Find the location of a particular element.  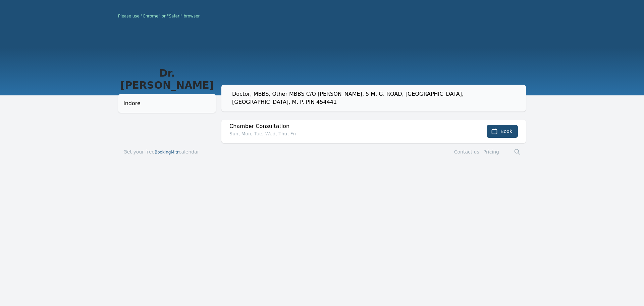

button: Book is located at coordinates (502, 131).